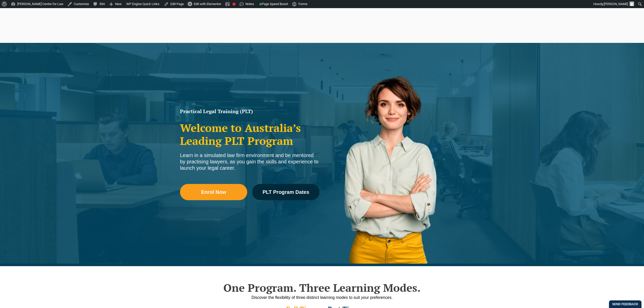 This screenshot has width=644, height=308. Describe the element at coordinates (208, 4) in the screenshot. I see `span: Edit with Elementor` at that location.